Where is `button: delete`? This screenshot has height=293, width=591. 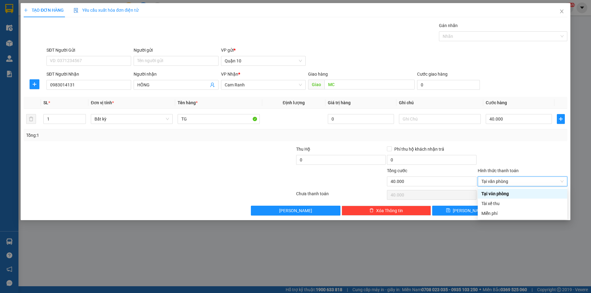
button: delete is located at coordinates (31, 119).